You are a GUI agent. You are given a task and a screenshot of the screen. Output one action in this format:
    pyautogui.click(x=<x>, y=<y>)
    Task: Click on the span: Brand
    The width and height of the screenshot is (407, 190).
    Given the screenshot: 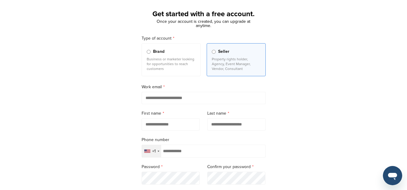 What is the action you would take?
    pyautogui.click(x=159, y=52)
    